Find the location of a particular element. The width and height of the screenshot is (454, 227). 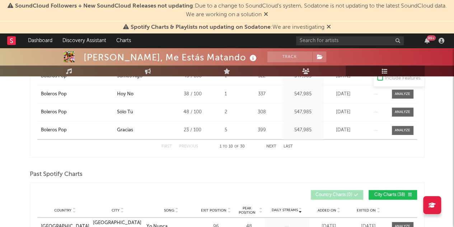

span: Peak Position is located at coordinates (247, 210).